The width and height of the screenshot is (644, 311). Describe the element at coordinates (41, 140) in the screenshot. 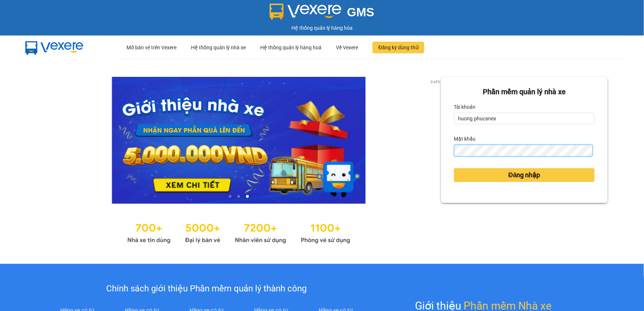

I see `button: previous slide / item` at that location.